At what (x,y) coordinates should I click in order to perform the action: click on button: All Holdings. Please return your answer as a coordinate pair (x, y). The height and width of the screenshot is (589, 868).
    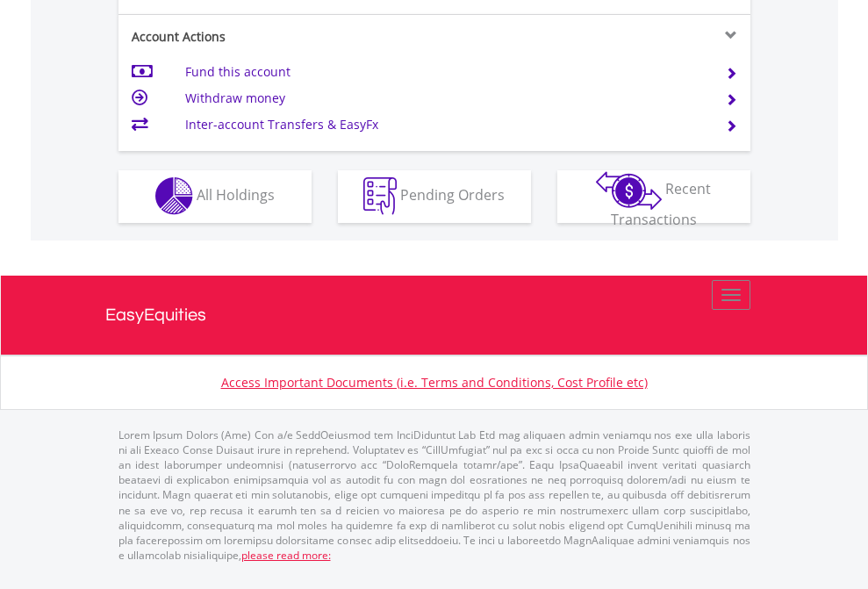
    Looking at the image, I should click on (215, 197).